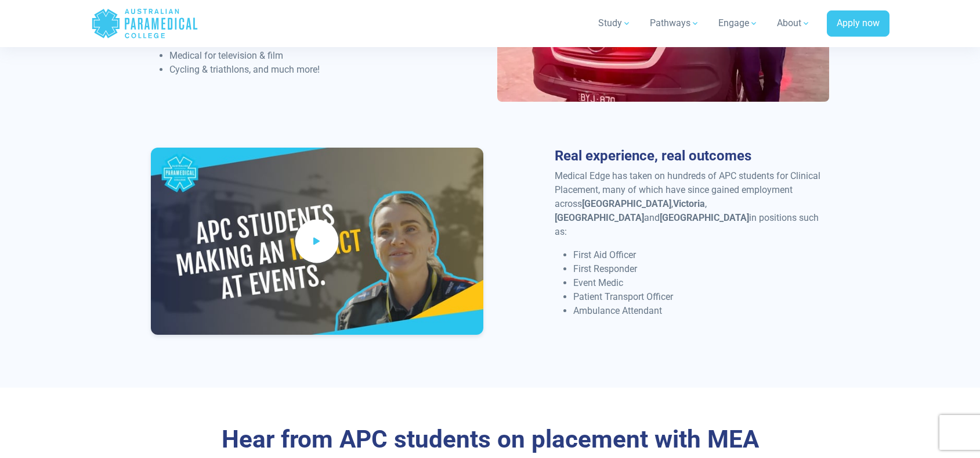 Image resolution: width=980 pixels, height=458 pixels. What do you see at coordinates (701, 311) in the screenshot?
I see `li: Ambulance Attendant` at bounding box center [701, 311].